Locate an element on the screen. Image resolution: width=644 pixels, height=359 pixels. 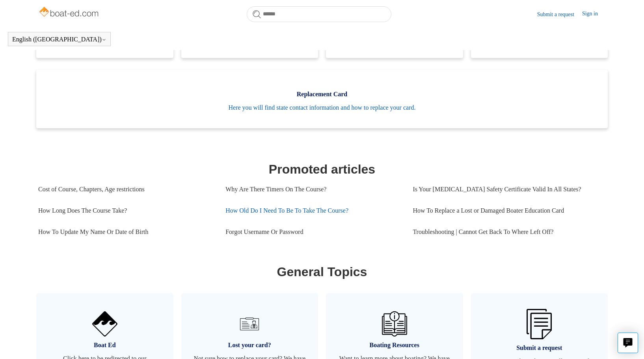
a: Forgot Username Or Password is located at coordinates (313, 232).